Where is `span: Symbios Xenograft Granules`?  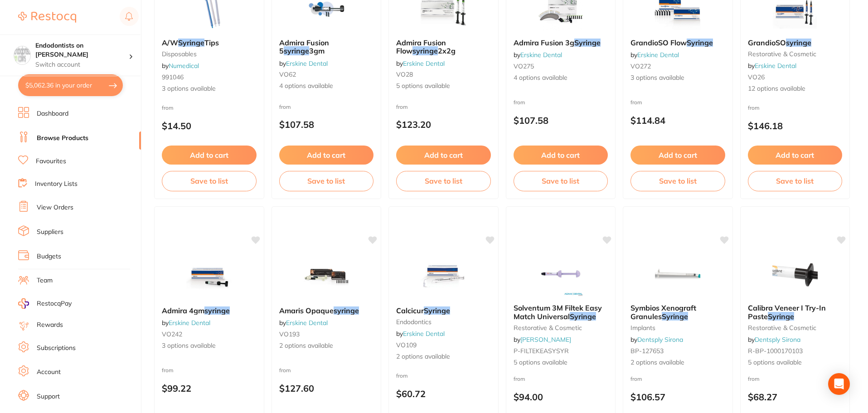 span: Symbios Xenograft Granules is located at coordinates (663, 312).